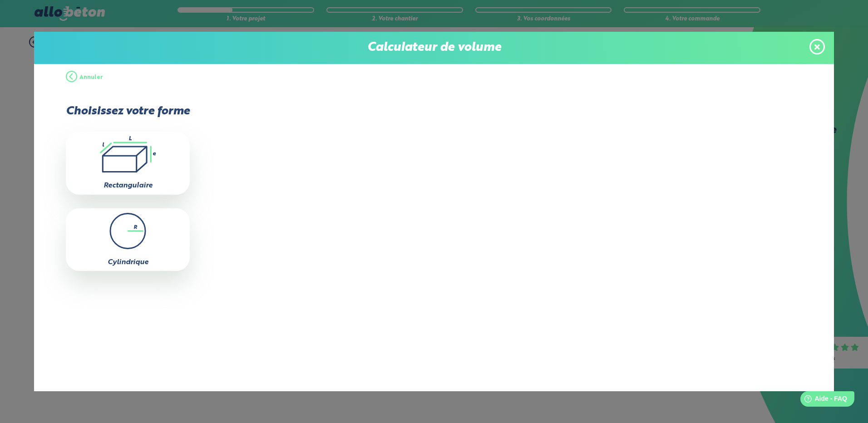 The image size is (868, 423). What do you see at coordinates (128, 111) in the screenshot?
I see `p: Choisissez votre forme` at bounding box center [128, 111].